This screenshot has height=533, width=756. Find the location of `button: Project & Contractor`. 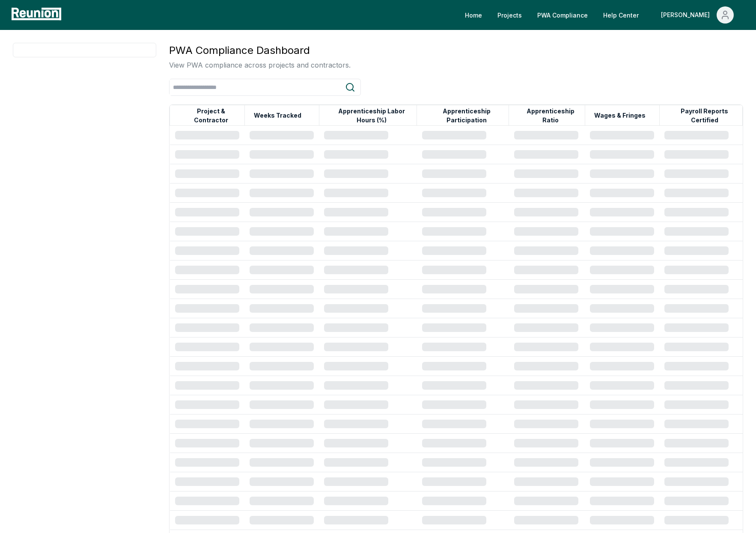

button: Project & Contractor is located at coordinates (211, 115).